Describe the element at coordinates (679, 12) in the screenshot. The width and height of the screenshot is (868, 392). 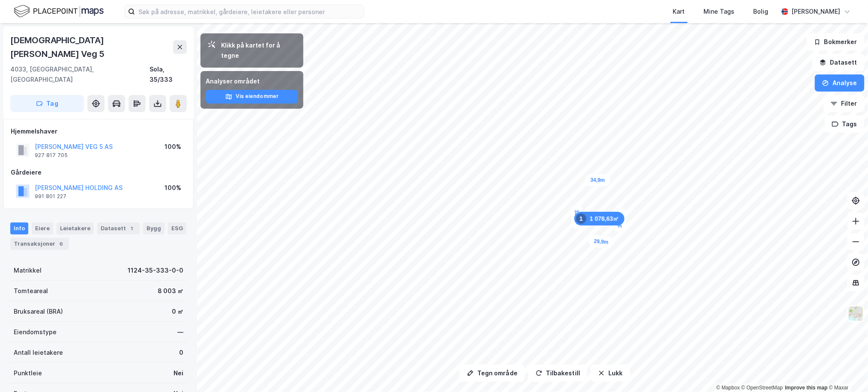
I see `div: Kart` at that location.